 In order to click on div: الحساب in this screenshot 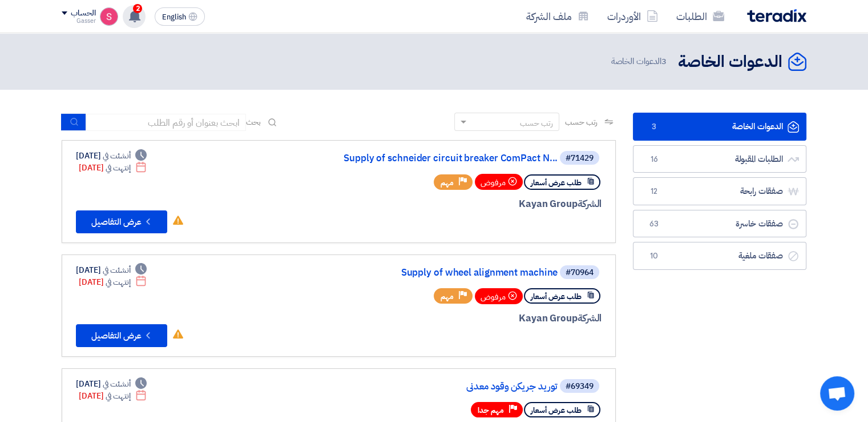, I will do `click(83, 14)`.